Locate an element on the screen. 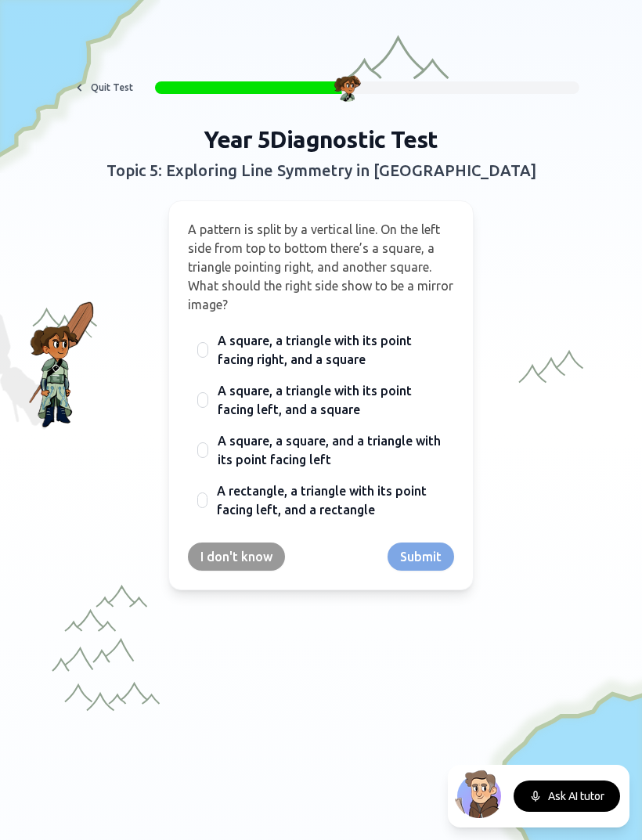 The image size is (642, 840). span: A square, a square, and a triangle with its point facing left is located at coordinates (331, 450).